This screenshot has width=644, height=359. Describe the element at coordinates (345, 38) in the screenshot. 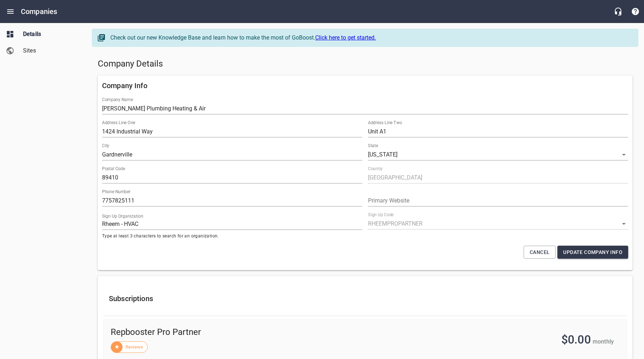

I see `a: Click here to get started.` at that location.